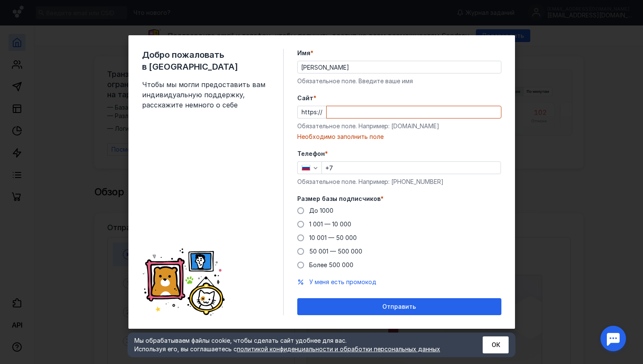 The height and width of the screenshot is (364, 643). I want to click on div: Необходимо заполнить поле, so click(399, 137).